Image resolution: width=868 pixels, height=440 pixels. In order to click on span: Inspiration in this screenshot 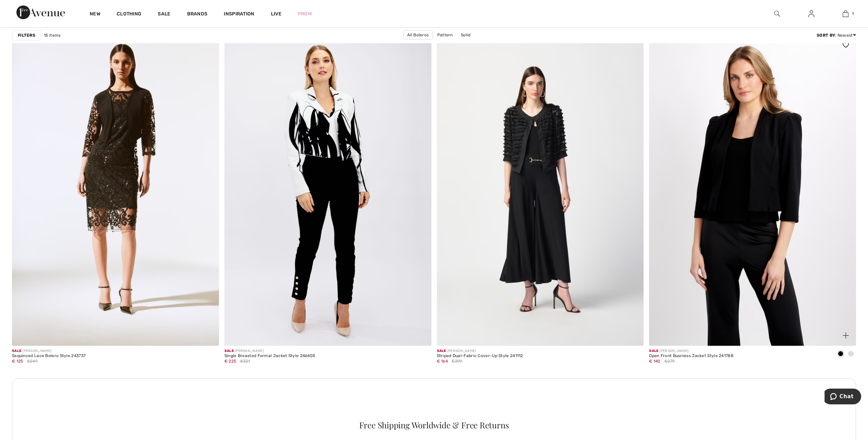, I will do `click(239, 14)`.